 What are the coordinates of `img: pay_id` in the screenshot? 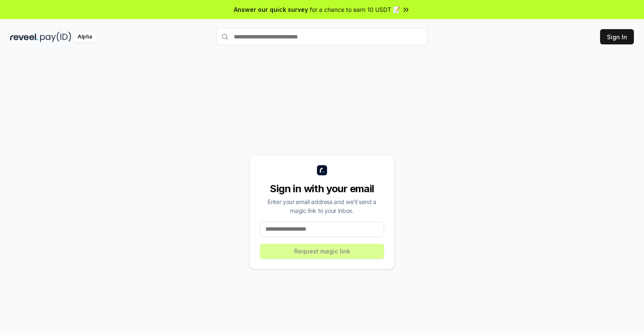 It's located at (56, 37).